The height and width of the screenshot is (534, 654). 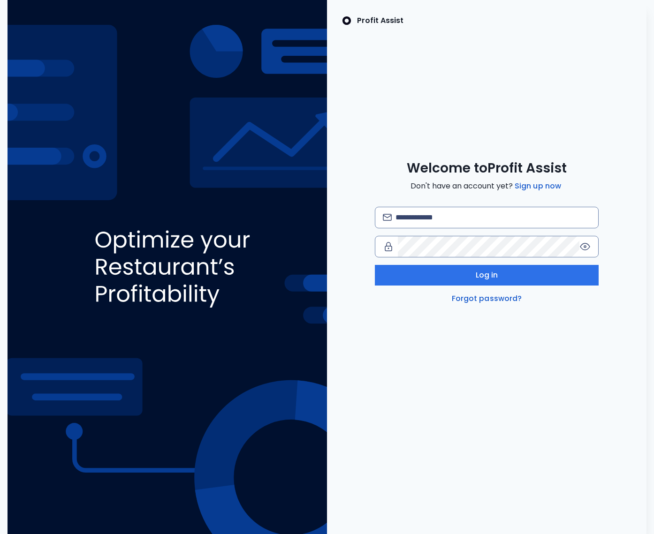 I want to click on p: Profit Assist, so click(x=380, y=21).